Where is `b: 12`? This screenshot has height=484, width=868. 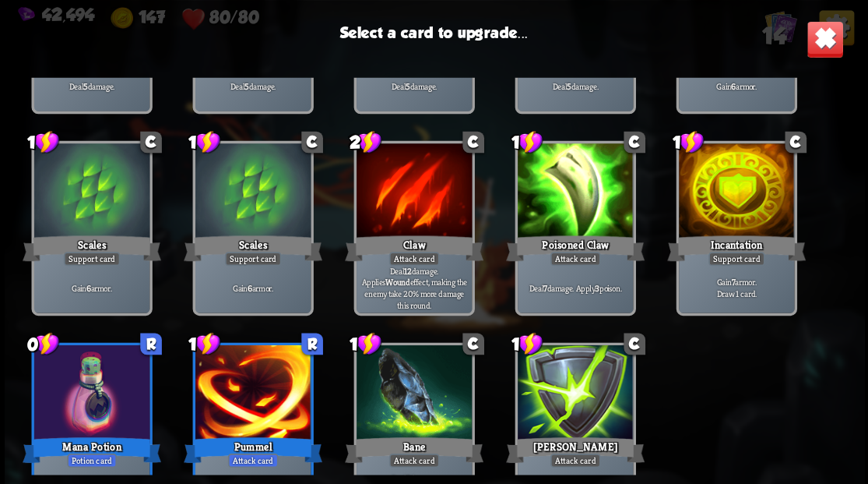
b: 12 is located at coordinates (406, 270).